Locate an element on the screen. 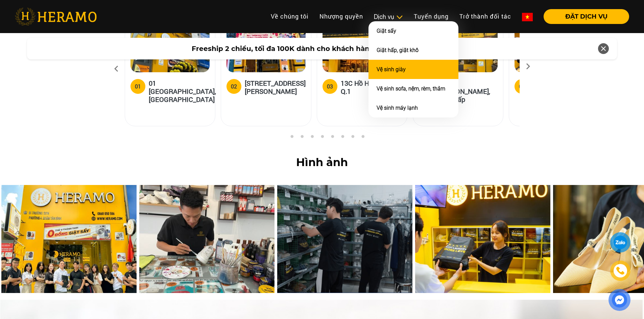 The image size is (644, 319). button: 2 is located at coordinates (292, 138).